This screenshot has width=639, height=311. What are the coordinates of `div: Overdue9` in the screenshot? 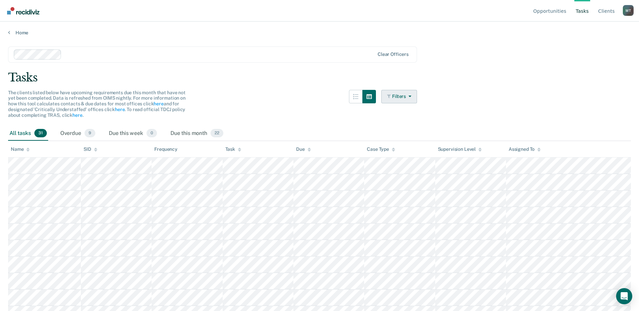 It's located at (78, 134).